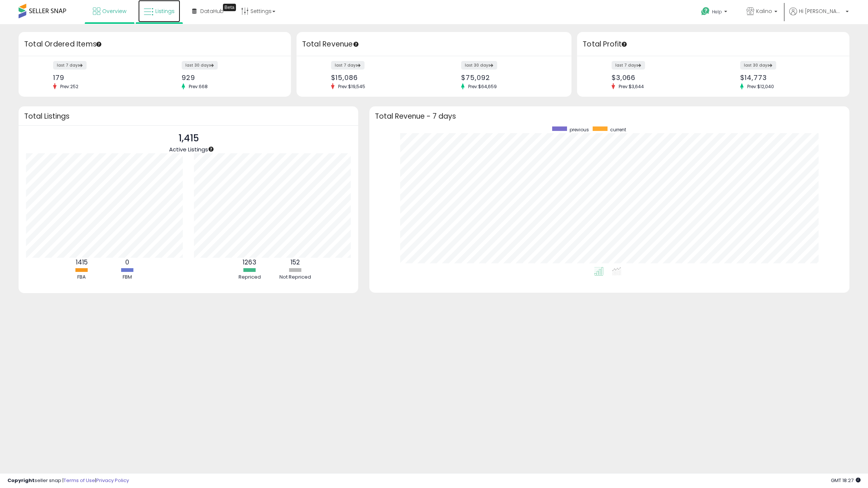 The height and width of the screenshot is (488, 868). Describe the element at coordinates (434, 44) in the screenshot. I see `h3: Total Revenue` at that location.